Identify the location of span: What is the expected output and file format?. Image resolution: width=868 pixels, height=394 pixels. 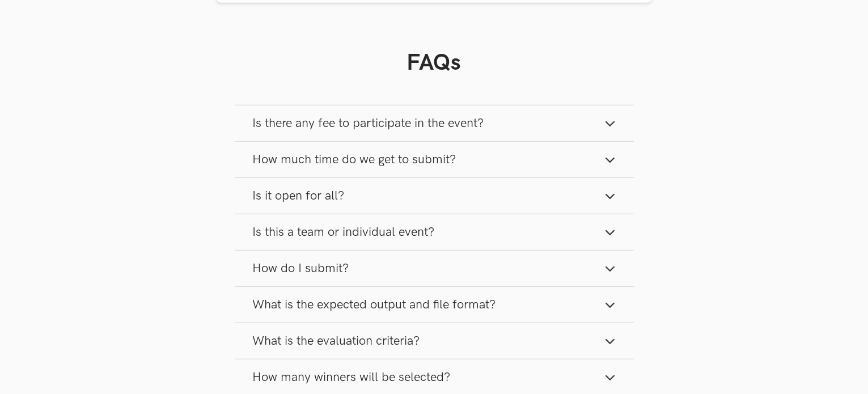
(374, 305).